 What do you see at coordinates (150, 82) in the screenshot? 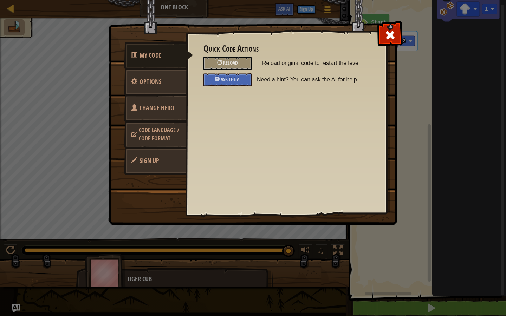
I see `span: Configure settings` at bounding box center [150, 82].